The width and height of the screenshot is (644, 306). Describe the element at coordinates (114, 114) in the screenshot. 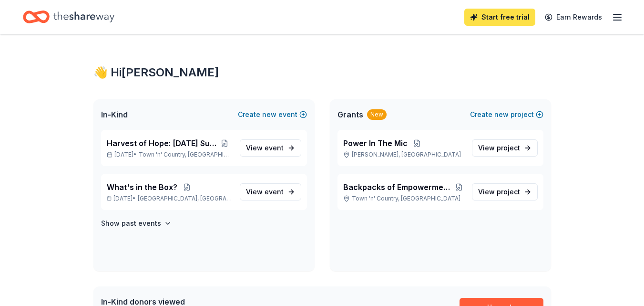

I see `span: In-Kind` at that location.